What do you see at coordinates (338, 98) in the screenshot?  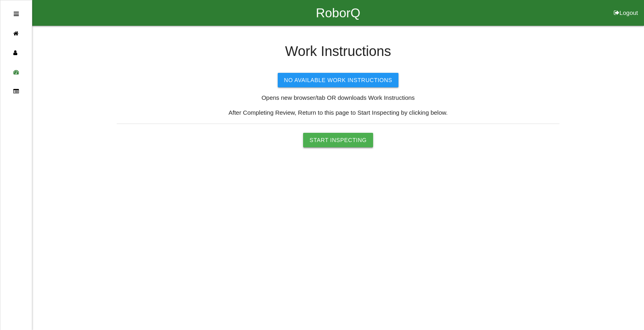 I see `p: Opens new browser/tab OR downloads Work Instructions` at bounding box center [338, 98].